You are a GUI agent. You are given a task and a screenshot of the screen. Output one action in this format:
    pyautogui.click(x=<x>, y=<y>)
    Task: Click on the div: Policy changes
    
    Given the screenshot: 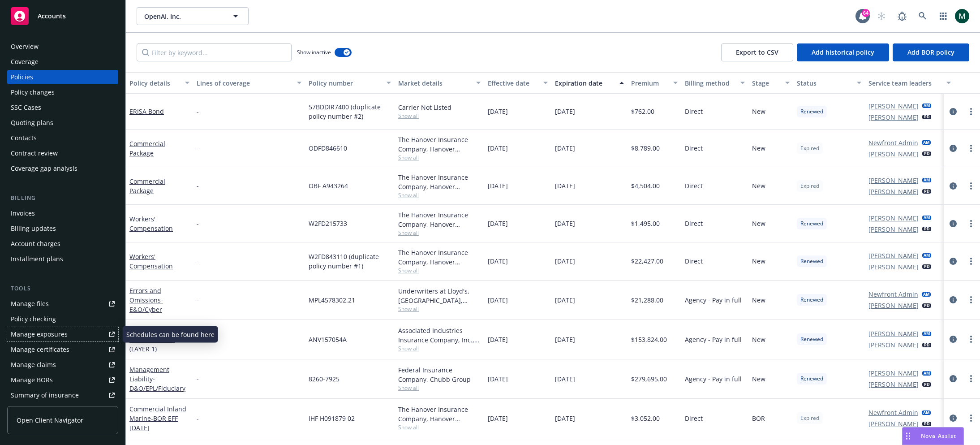 What is the action you would take?
    pyautogui.click(x=33, y=92)
    